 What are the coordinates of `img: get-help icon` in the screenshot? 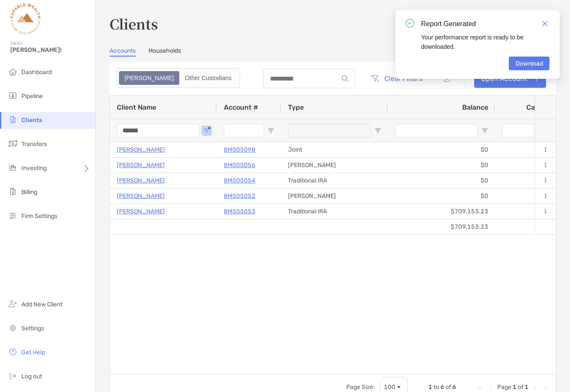 It's located at (13, 351).